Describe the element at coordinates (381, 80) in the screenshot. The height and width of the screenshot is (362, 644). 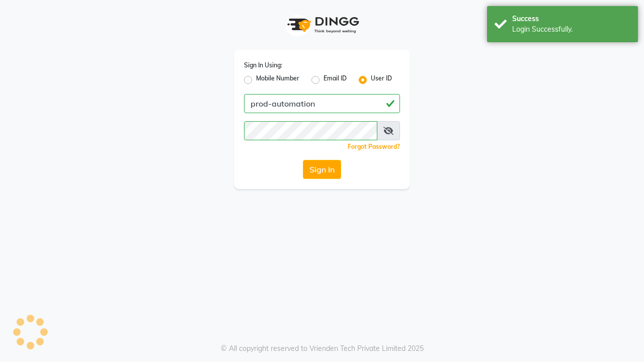
I see `label: User ID` at that location.